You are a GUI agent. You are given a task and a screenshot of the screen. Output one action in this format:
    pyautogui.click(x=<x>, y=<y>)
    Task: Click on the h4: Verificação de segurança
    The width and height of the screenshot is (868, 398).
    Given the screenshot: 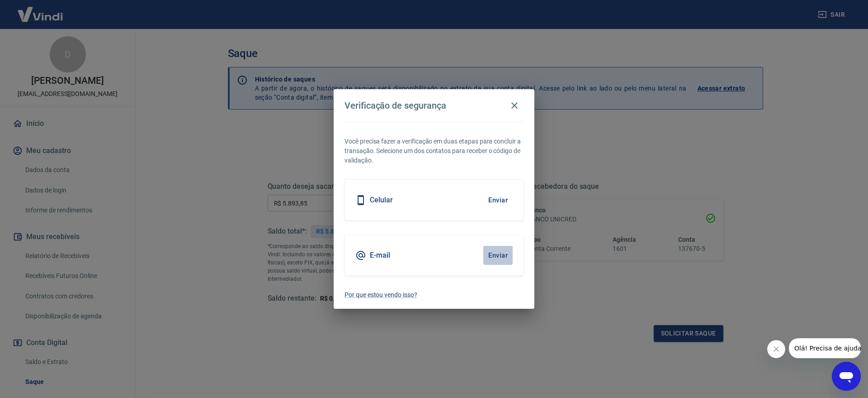 What is the action you would take?
    pyautogui.click(x=395, y=105)
    